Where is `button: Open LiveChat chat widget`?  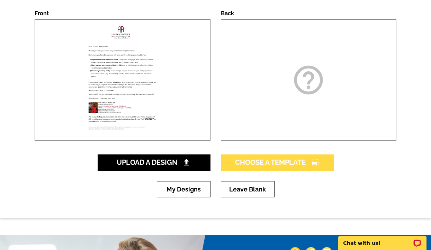 button: Open LiveChat chat widget is located at coordinates (84, 15).